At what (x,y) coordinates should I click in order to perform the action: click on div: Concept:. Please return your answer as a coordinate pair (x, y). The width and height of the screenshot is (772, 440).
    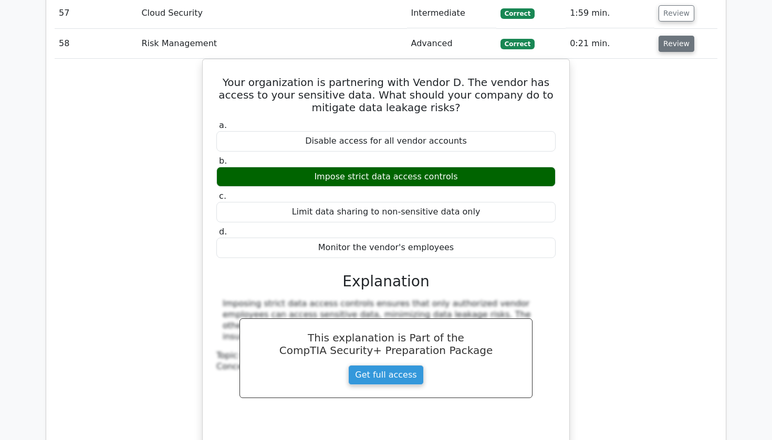
    Looking at the image, I should click on (386, 367).